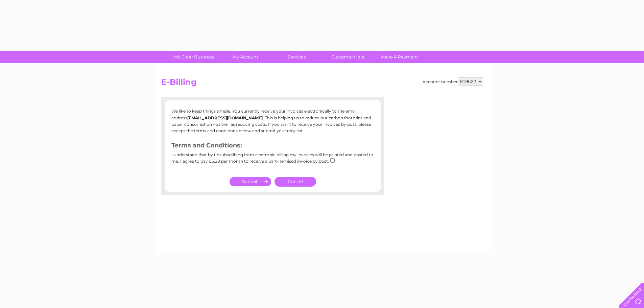 The width and height of the screenshot is (644, 308). I want to click on a: My Clear Business, so click(194, 57).